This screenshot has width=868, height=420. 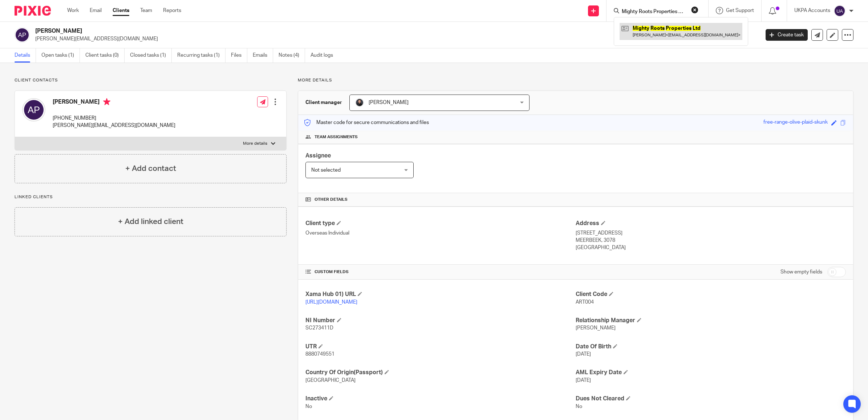 I want to click on h4: Client Code, so click(x=711, y=294).